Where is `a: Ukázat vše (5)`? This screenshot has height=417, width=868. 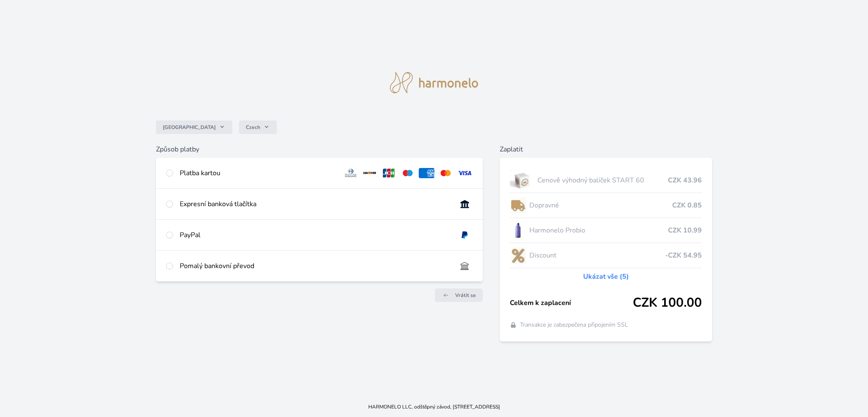
a: Ukázat vše (5) is located at coordinates (607, 277).